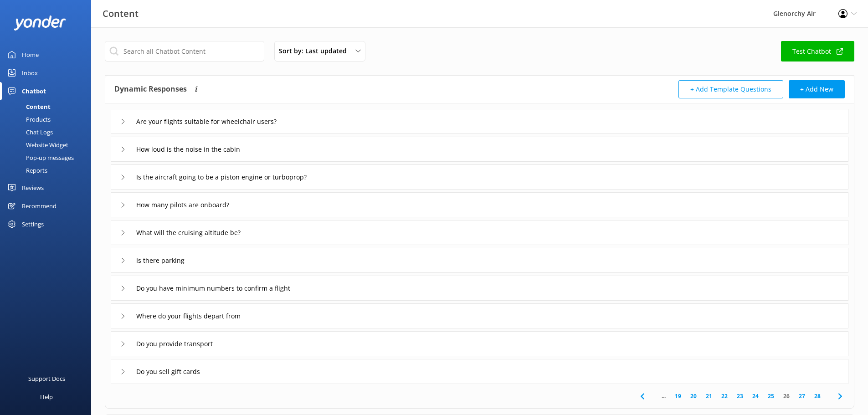  I want to click on a: Chat Logs, so click(48, 132).